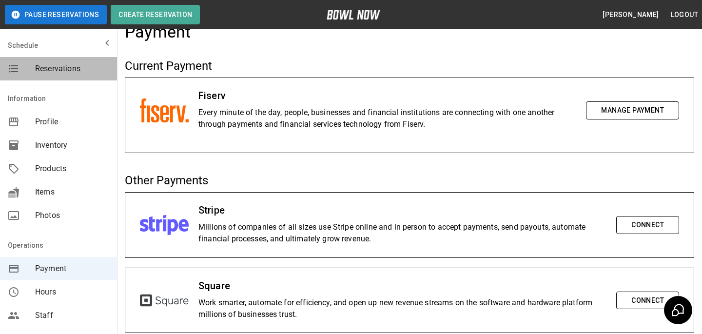 Image resolution: width=702 pixels, height=334 pixels. What do you see at coordinates (409, 66) in the screenshot?
I see `h5: Current Payment` at bounding box center [409, 66].